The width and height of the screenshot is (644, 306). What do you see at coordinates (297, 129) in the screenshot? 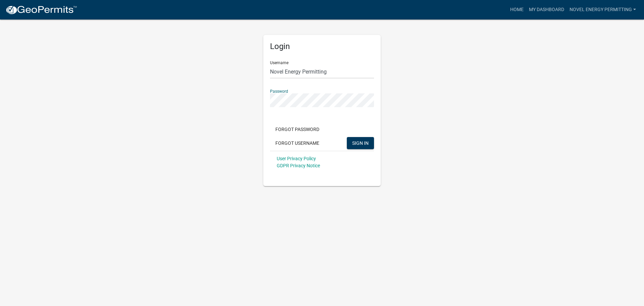
I see `button: Forgot Password` at bounding box center [297, 129].